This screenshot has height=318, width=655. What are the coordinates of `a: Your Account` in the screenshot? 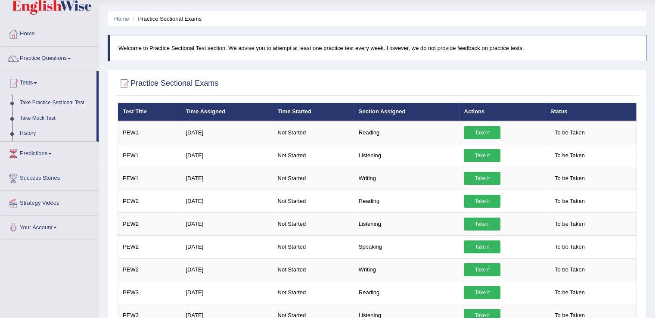 It's located at (49, 226).